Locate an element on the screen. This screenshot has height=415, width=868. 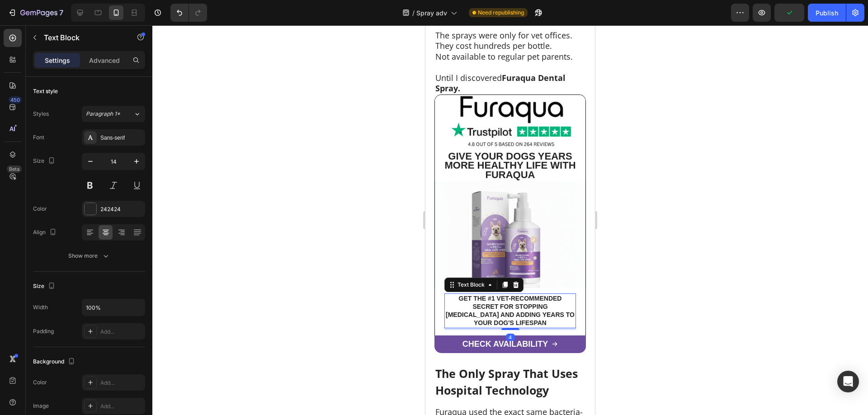
div: 242424 is located at coordinates (122, 209).